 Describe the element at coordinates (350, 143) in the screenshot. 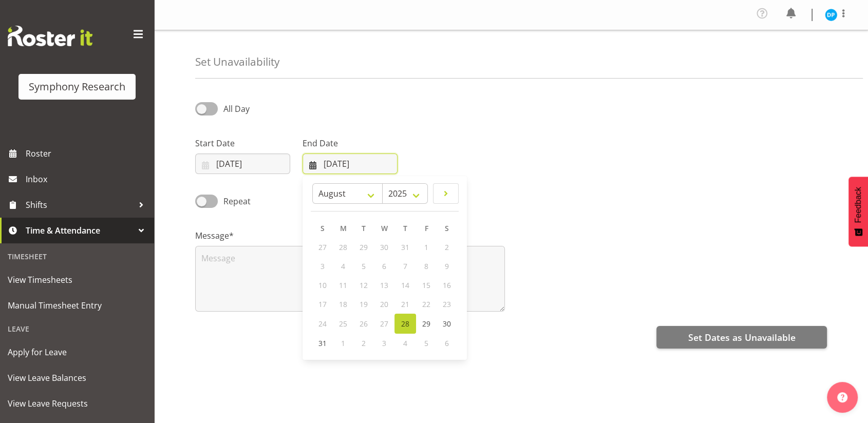

I see `label: End Date` at that location.